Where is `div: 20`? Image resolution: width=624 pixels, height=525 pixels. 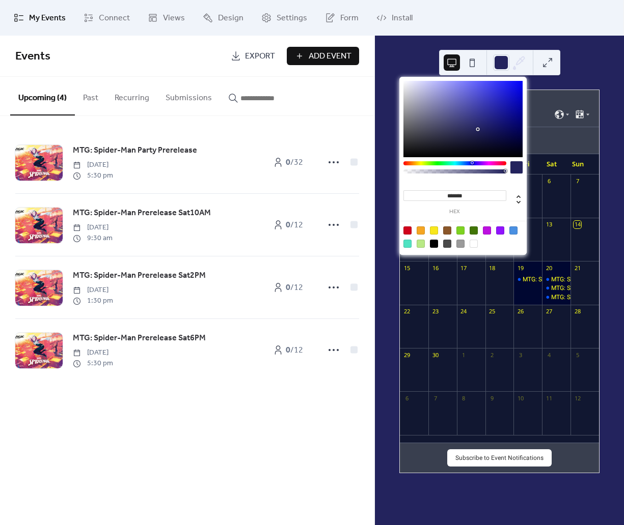
div: 20 is located at coordinates (548, 268).